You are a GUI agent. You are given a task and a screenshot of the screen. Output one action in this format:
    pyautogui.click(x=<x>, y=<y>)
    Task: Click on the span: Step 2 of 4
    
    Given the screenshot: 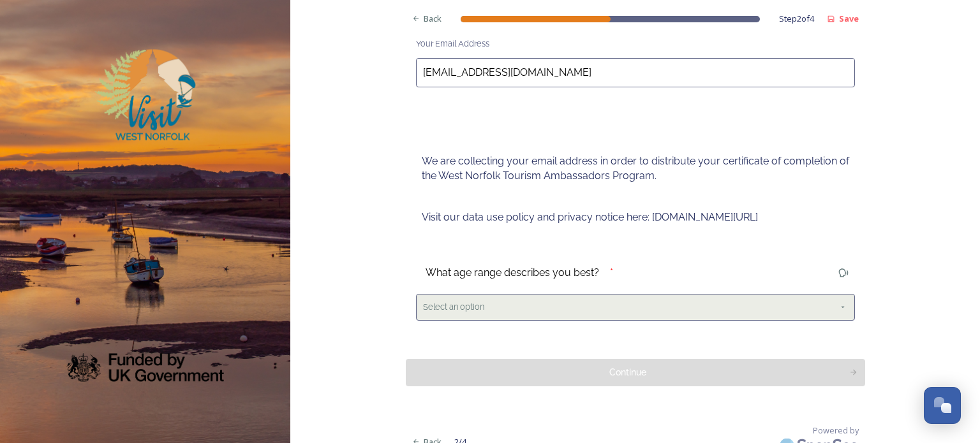 What is the action you would take?
    pyautogui.click(x=796, y=18)
    